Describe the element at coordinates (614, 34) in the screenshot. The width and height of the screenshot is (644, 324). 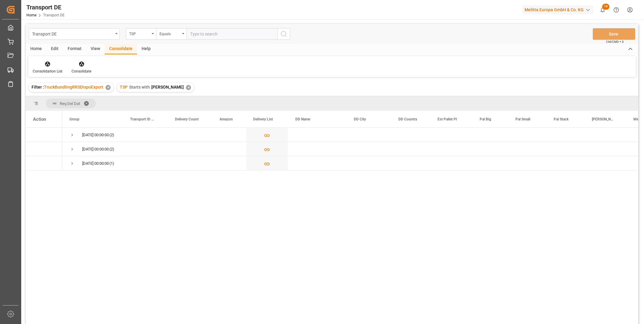
I see `button: Save` at that location.